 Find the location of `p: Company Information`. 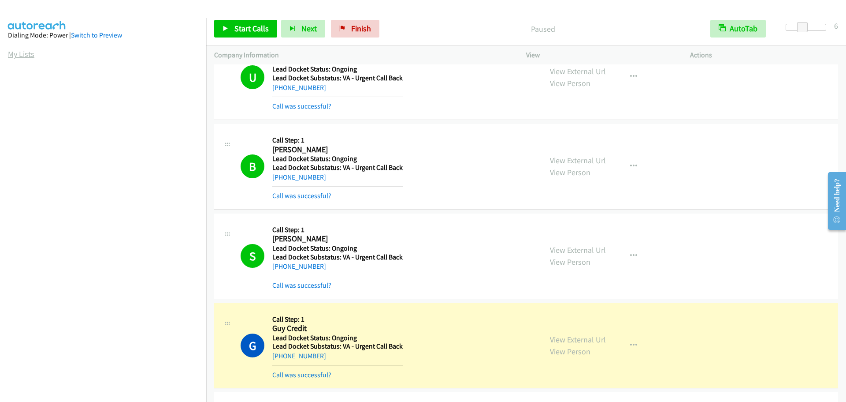

p: Company Information is located at coordinates (362, 55).